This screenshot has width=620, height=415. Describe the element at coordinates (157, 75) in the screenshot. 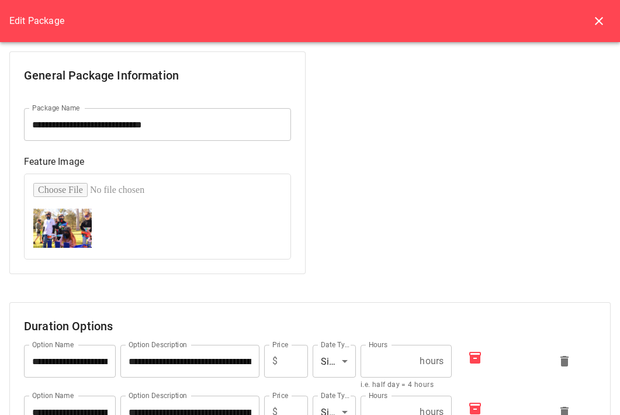

I see `h6: General Package Information` at that location.